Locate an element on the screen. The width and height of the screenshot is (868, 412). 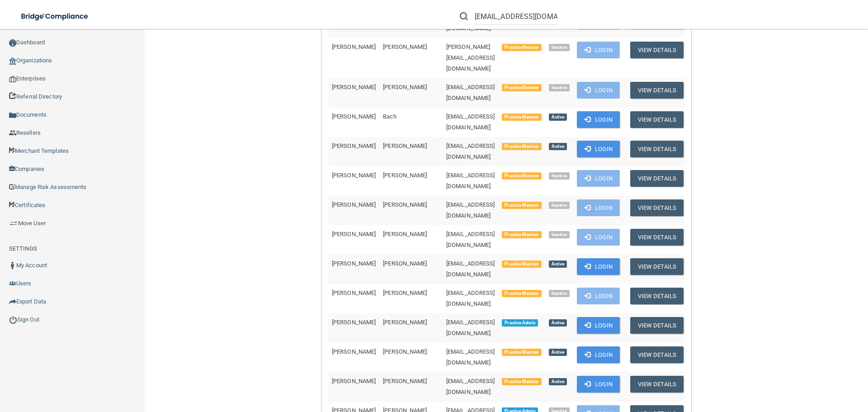
span: Bach is located at coordinates (389, 116).